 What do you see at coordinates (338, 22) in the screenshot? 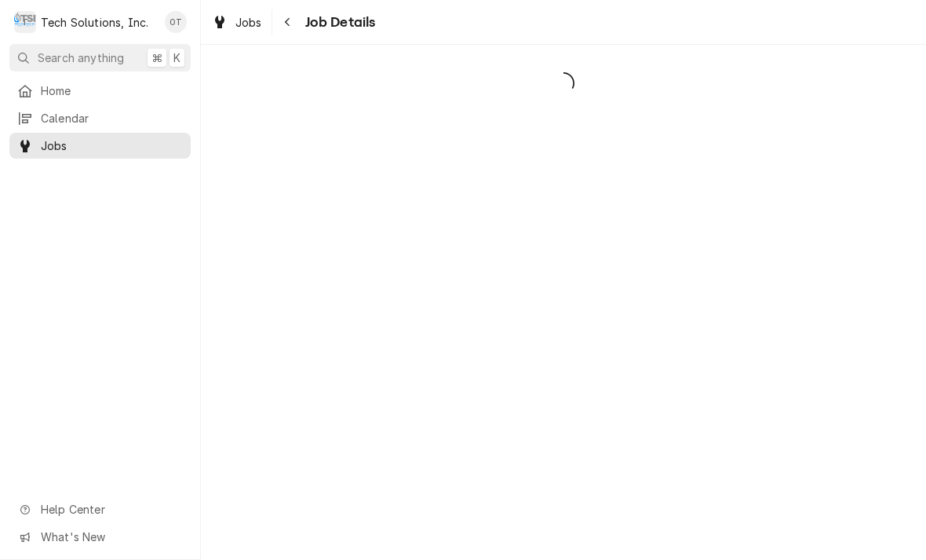
I see `span: Job Details` at bounding box center [338, 22].